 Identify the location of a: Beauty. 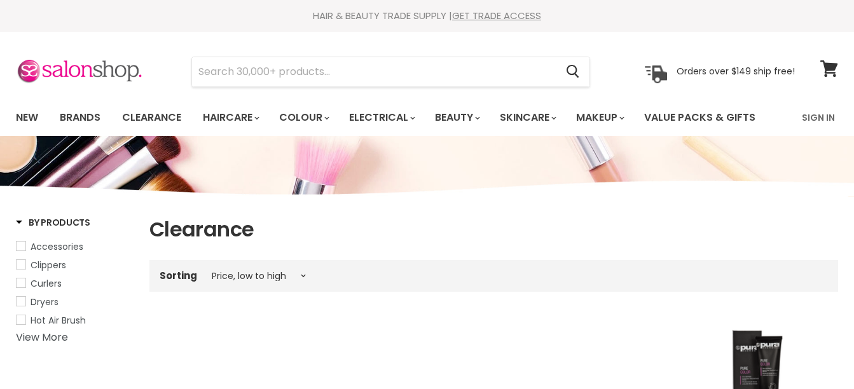
(457, 118).